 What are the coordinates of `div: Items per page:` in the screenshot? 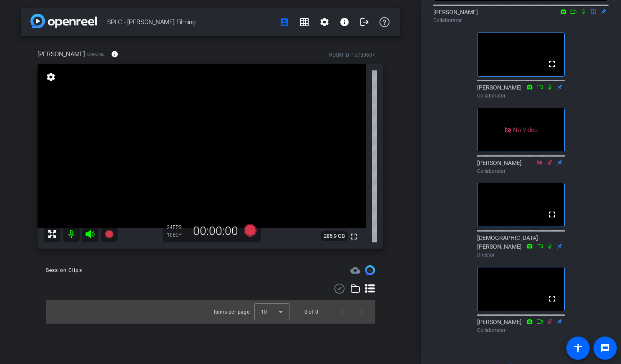 It's located at (232, 312).